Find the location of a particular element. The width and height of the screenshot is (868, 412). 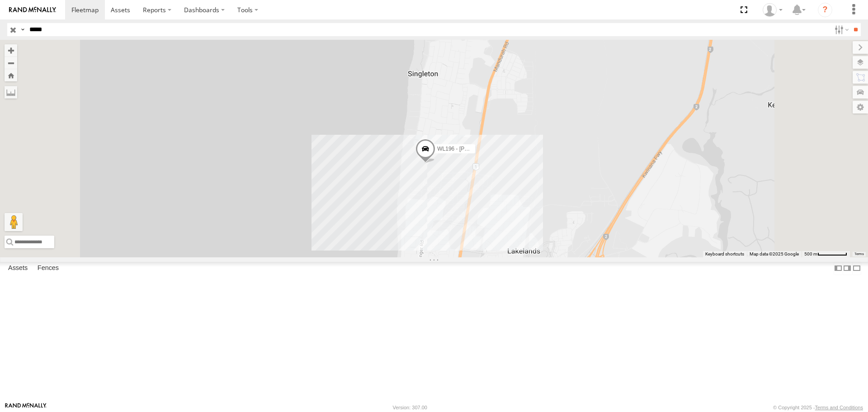

button: Zoom in is located at coordinates (11, 51).